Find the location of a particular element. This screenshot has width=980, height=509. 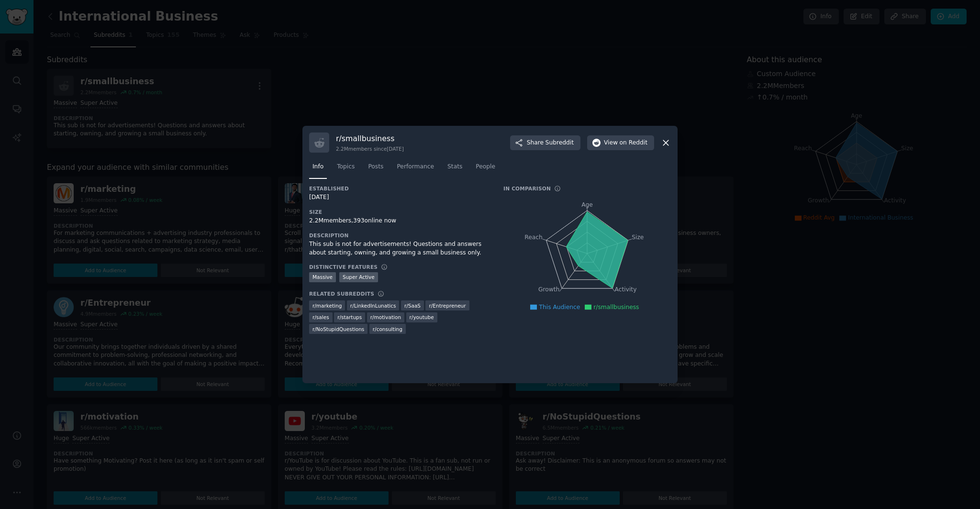

span: View is located at coordinates (626, 143).